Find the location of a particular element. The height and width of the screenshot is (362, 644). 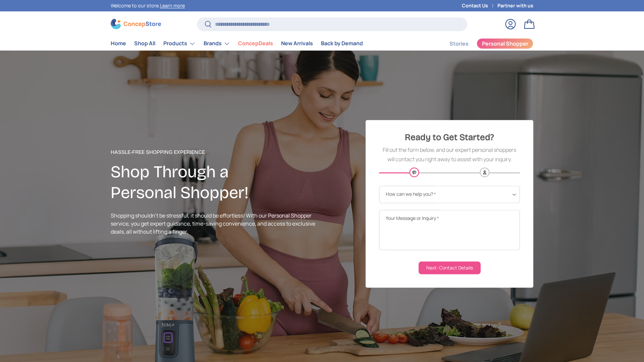

h3: Ready to Get Started? is located at coordinates (450, 137).